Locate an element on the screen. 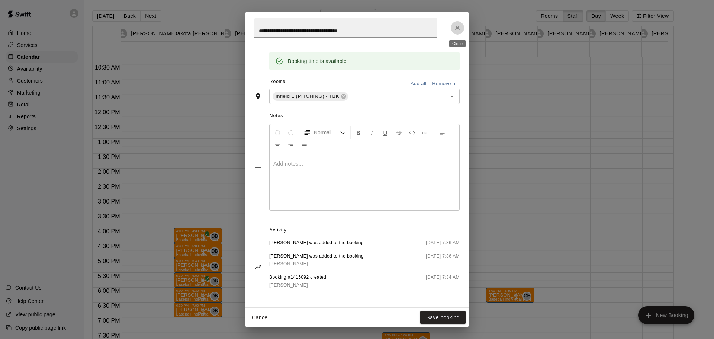 This screenshot has width=714, height=339. button: Undo is located at coordinates (278, 132).